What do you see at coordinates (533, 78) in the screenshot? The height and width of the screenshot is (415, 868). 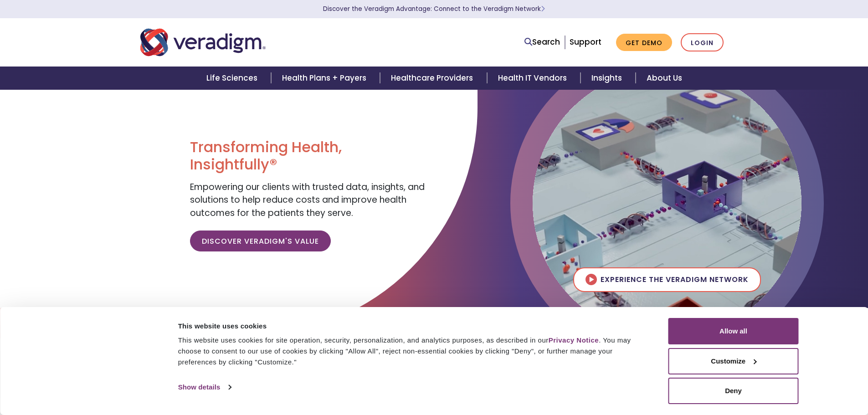 I see `a: Health IT Vendors` at bounding box center [533, 78].